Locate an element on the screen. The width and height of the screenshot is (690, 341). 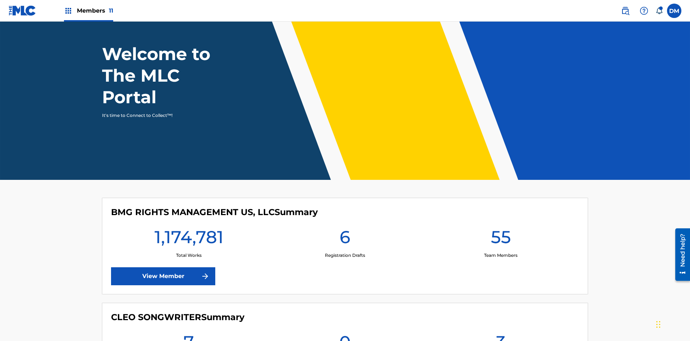
h1: 1,174,781 is located at coordinates (189, 239).